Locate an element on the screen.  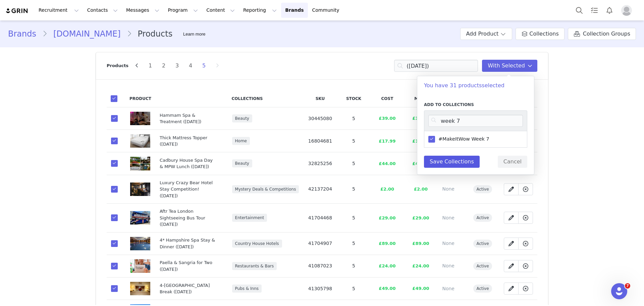
span: 16804681 is located at coordinates (320, 141).